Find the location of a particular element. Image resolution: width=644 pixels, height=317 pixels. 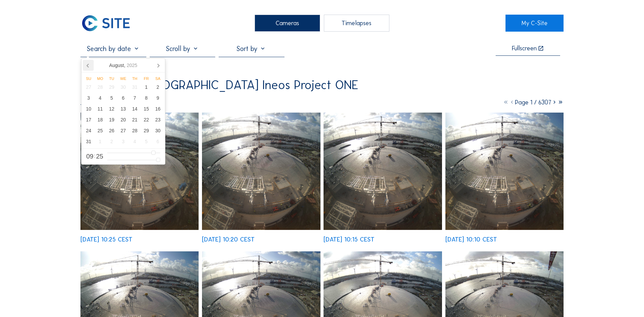

div: 23 is located at coordinates (158, 120).